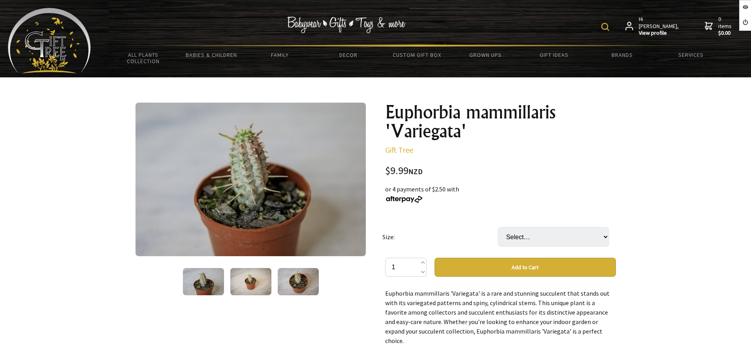  What do you see at coordinates (719, 26) in the screenshot?
I see `a: 0 items$0.00` at bounding box center [719, 26].